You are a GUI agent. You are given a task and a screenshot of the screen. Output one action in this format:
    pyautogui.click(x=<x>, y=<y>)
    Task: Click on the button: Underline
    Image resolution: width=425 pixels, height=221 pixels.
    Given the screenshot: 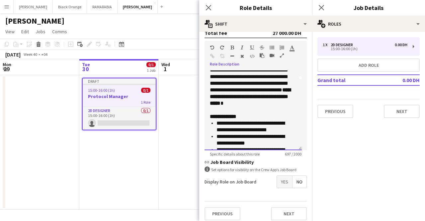 What is the action you would take?
    pyautogui.click(x=252, y=48)
    